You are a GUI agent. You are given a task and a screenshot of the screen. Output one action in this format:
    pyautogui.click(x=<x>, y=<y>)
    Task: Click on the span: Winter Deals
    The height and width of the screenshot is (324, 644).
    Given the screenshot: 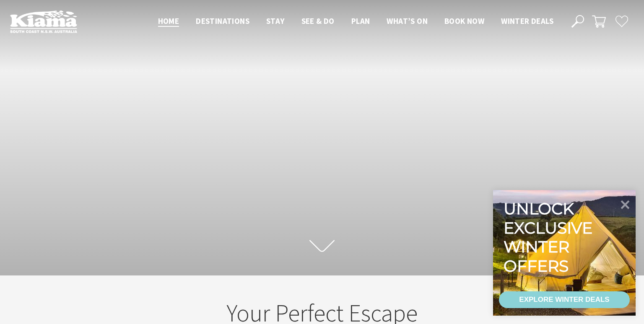 What is the action you would take?
    pyautogui.click(x=527, y=21)
    